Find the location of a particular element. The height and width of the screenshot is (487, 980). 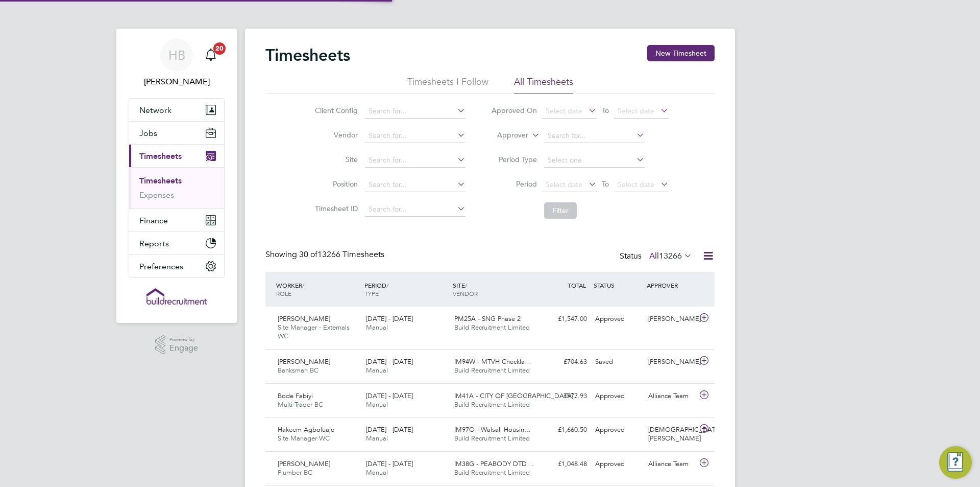

div: APPROVER is located at coordinates (671, 285).